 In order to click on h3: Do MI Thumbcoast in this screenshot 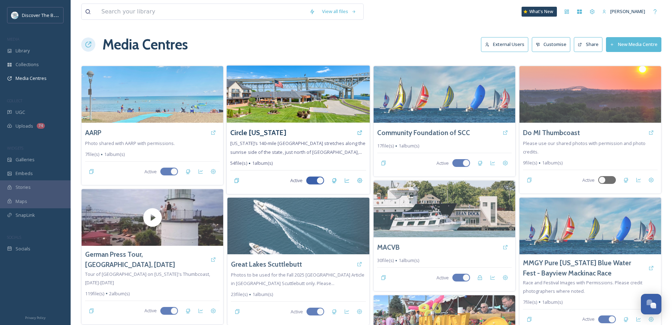, I will do `click(551, 132)`.